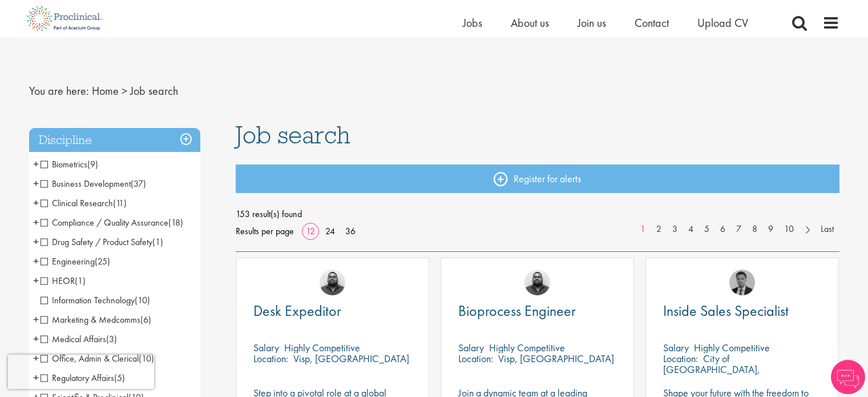 The height and width of the screenshot is (397, 868). What do you see at coordinates (742, 282) in the screenshot?
I see `img: Carl Gbolade` at bounding box center [742, 282].